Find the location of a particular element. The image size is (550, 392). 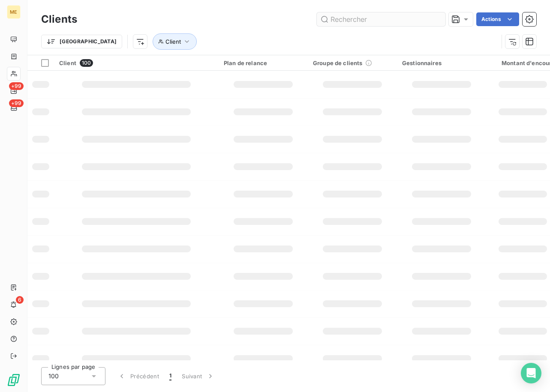

button: Suivant is located at coordinates (198, 376).